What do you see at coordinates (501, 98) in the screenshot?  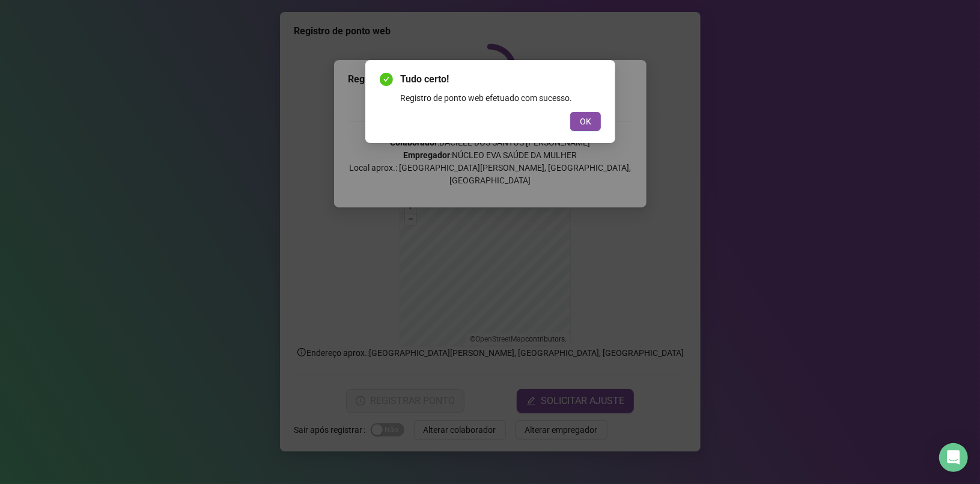 I see `div: Registro de ponto web efetuado com sucesso.` at bounding box center [501, 98].